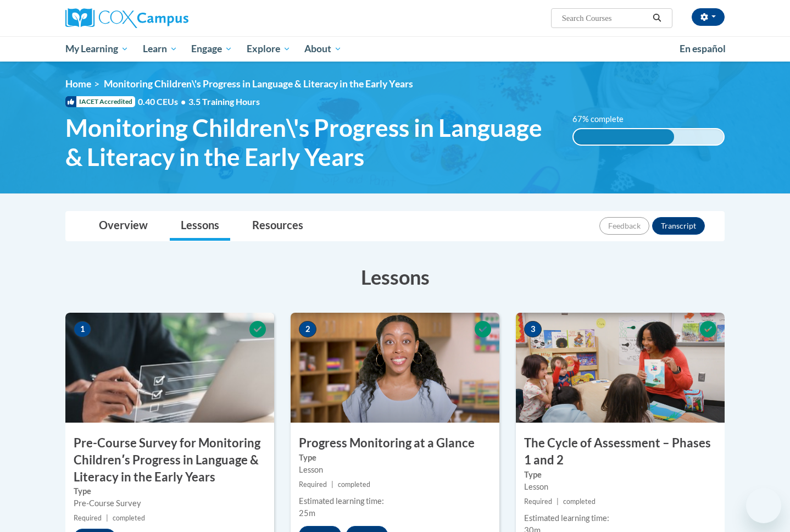 The height and width of the screenshot is (532, 790). I want to click on span: My Learning, so click(97, 49).